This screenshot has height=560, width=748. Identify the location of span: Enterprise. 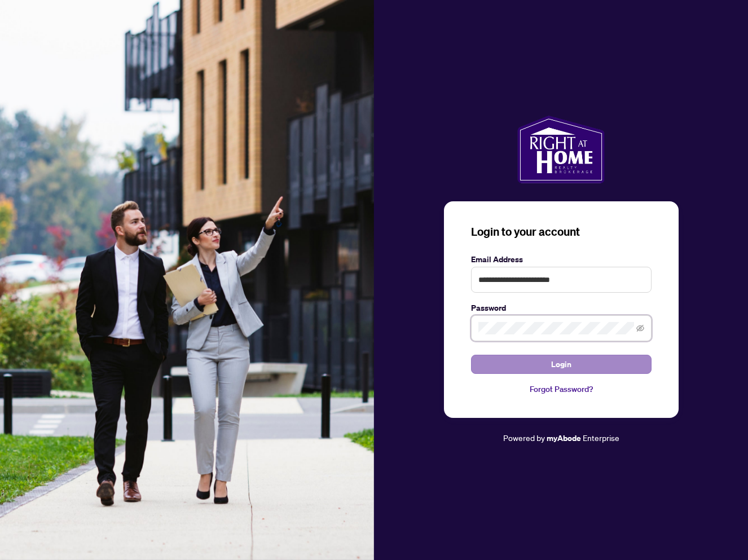
(601, 437).